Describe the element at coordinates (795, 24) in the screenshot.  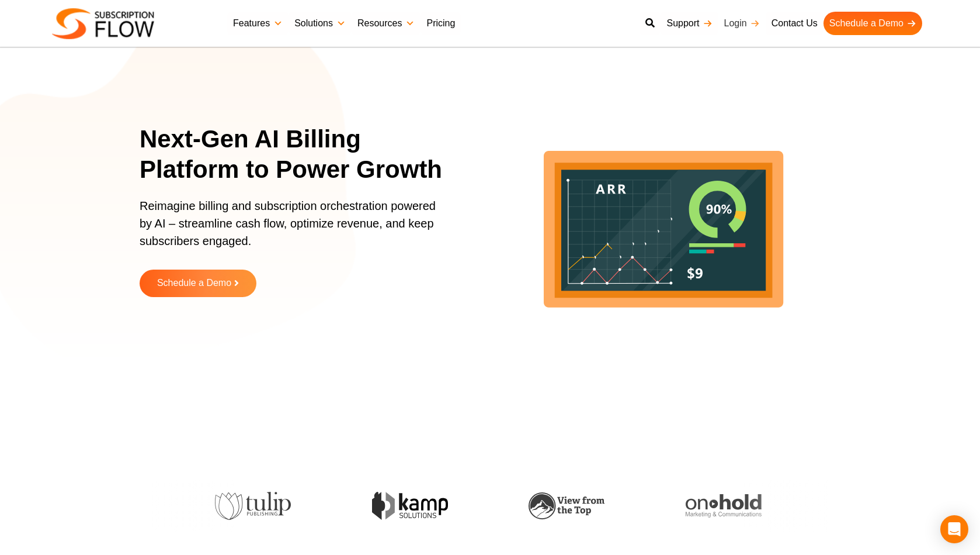
I see `a: Contact Us` at that location.